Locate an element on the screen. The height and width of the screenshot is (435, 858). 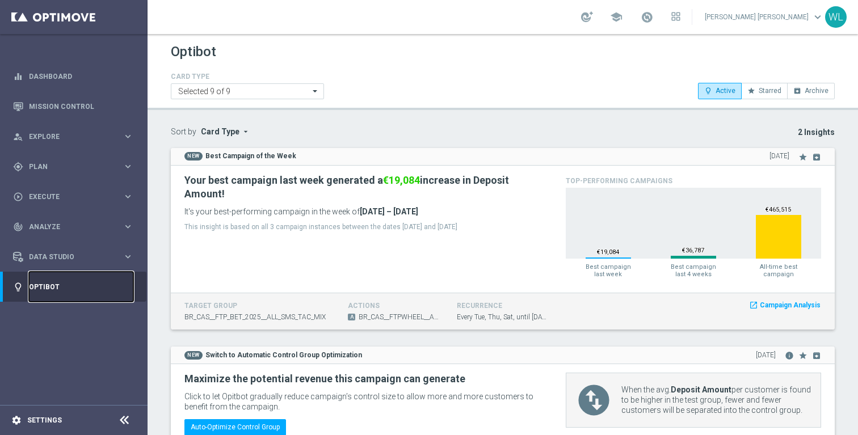
i: person_search is located at coordinates (18, 137).